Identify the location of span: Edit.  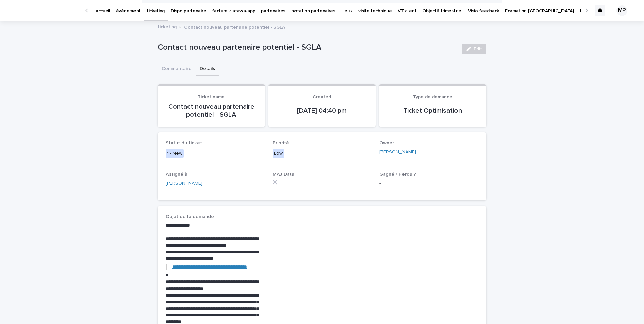
(478, 49).